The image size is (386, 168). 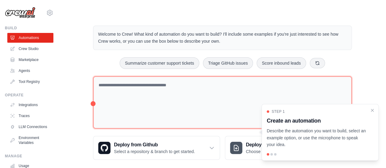 What do you see at coordinates (372, 110) in the screenshot?
I see `button: Close walkthrough` at bounding box center [372, 110].